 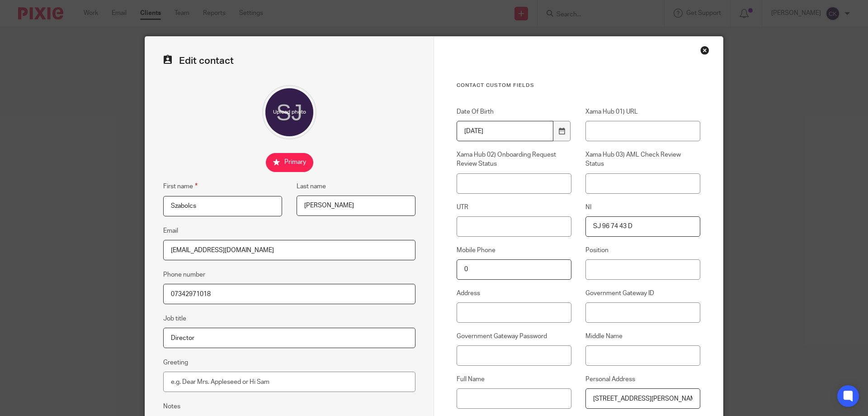 I want to click on label: Job title, so click(x=174, y=318).